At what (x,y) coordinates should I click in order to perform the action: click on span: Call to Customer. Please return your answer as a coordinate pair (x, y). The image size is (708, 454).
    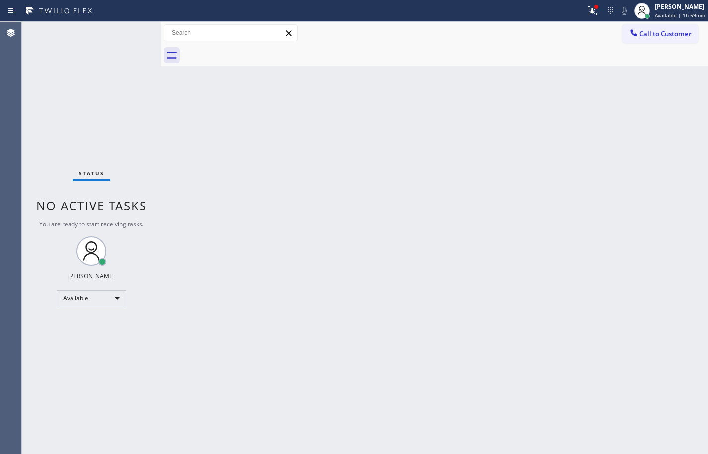
    Looking at the image, I should click on (665, 34).